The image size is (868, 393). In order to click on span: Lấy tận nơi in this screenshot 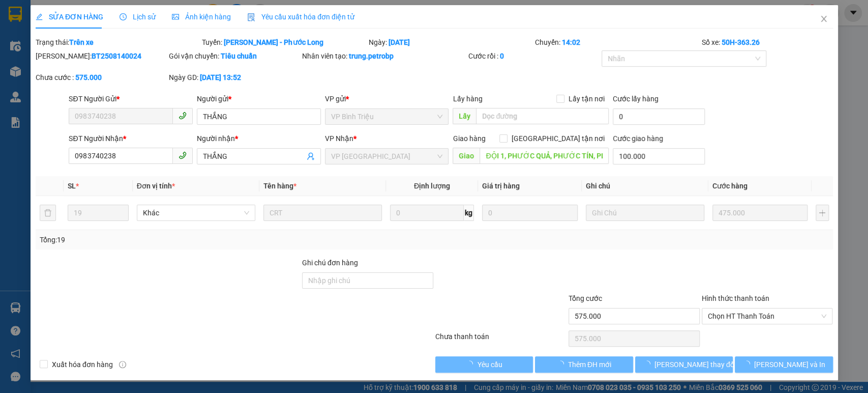, I will do `click(586, 98)`.